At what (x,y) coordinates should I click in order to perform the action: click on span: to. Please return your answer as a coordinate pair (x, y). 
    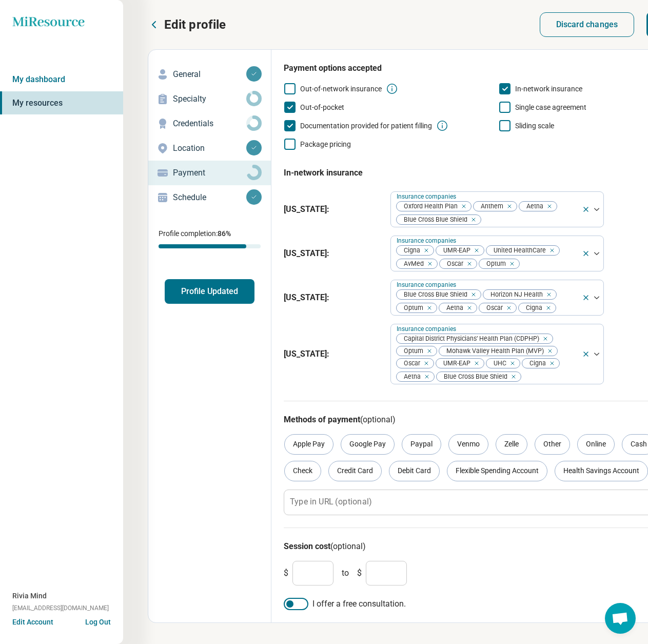
    Looking at the image, I should click on (345, 573).